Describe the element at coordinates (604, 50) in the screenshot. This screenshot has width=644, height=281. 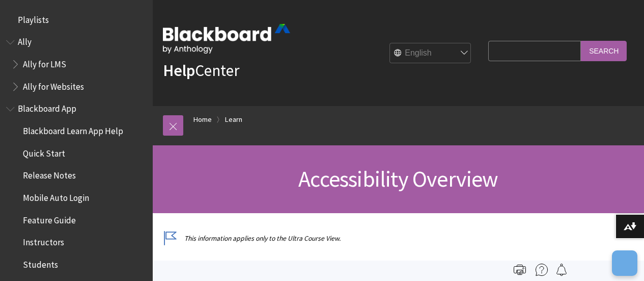
I see `input: Search` at that location.